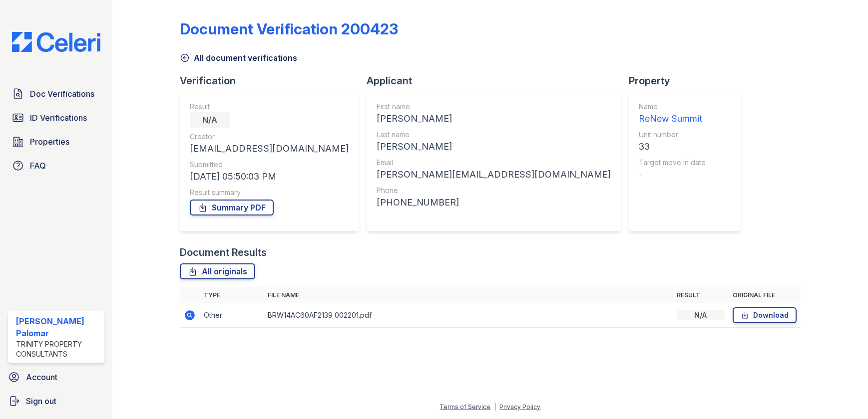  What do you see at coordinates (493, 134) in the screenshot?
I see `div: Last name` at bounding box center [493, 134].